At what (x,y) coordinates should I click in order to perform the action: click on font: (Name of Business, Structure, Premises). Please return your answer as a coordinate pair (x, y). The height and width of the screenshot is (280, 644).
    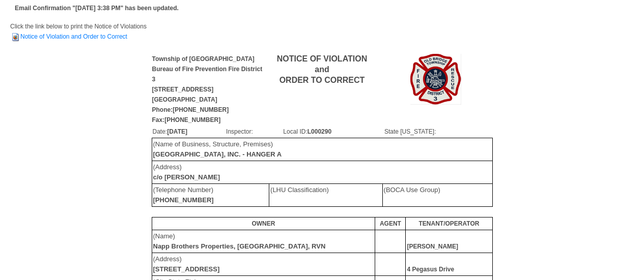
    Looking at the image, I should click on (217, 149).